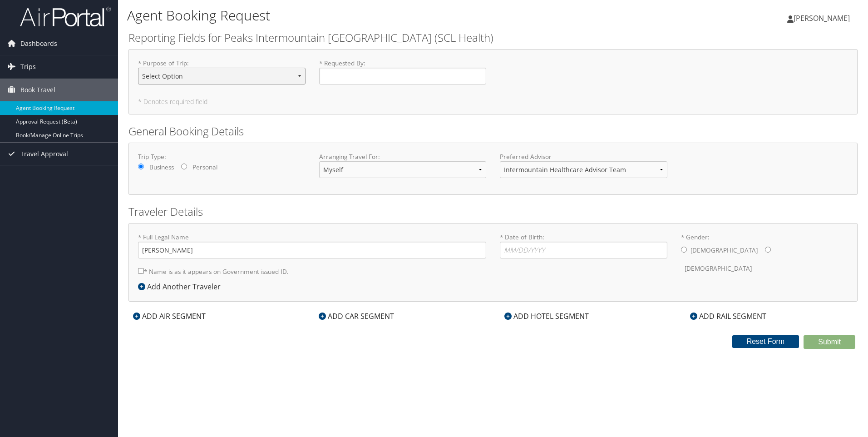 The image size is (868, 437). What do you see at coordinates (583, 246) in the screenshot?
I see `label: * Date of Birth:` at bounding box center [583, 246].